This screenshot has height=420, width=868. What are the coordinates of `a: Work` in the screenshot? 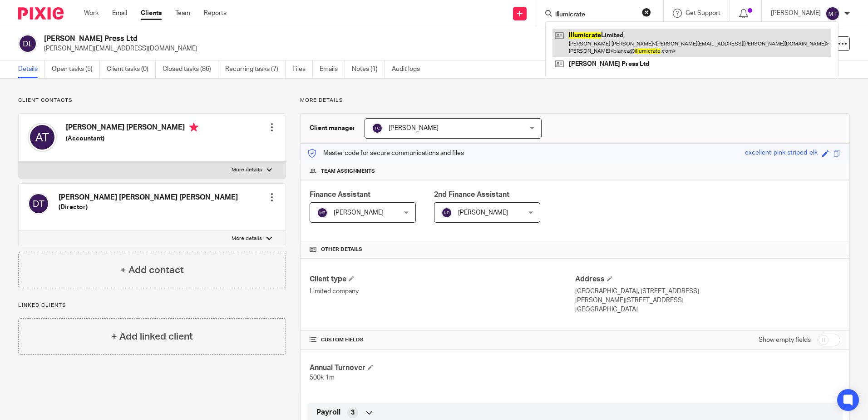 It's located at (91, 13).